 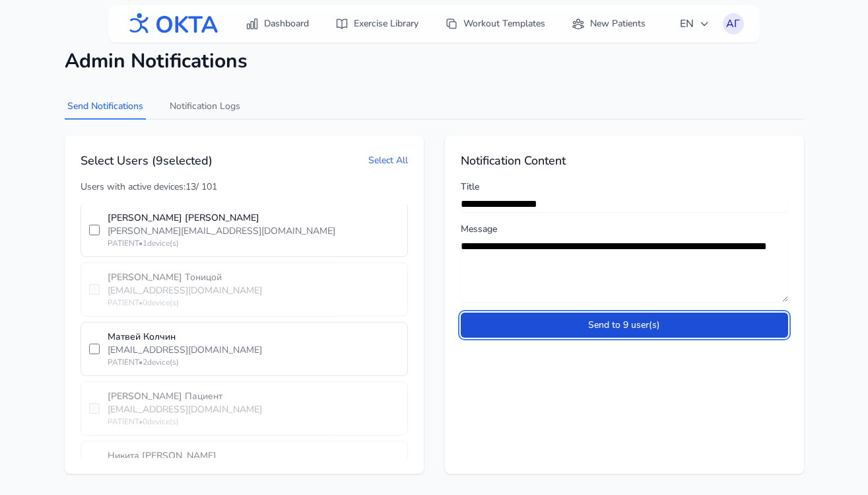 What do you see at coordinates (695, 23) in the screenshot?
I see `button: EN` at bounding box center [695, 23].